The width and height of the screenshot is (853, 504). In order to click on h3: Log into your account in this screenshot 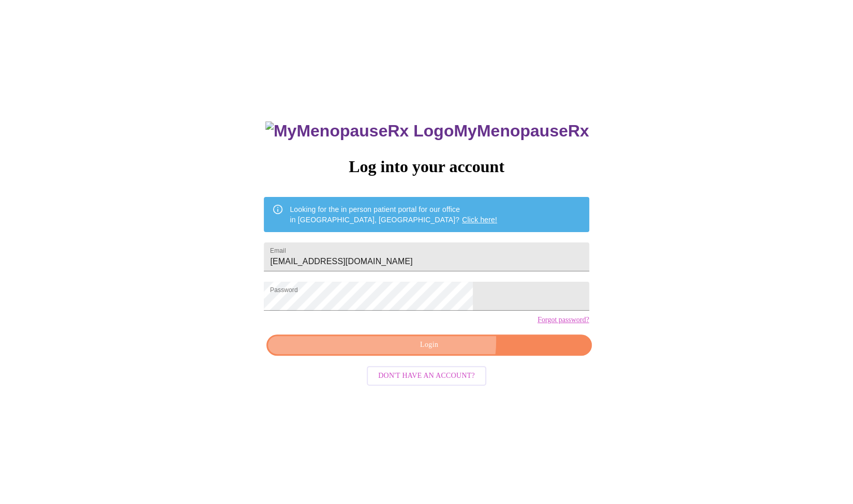, I will do `click(426, 167)`.